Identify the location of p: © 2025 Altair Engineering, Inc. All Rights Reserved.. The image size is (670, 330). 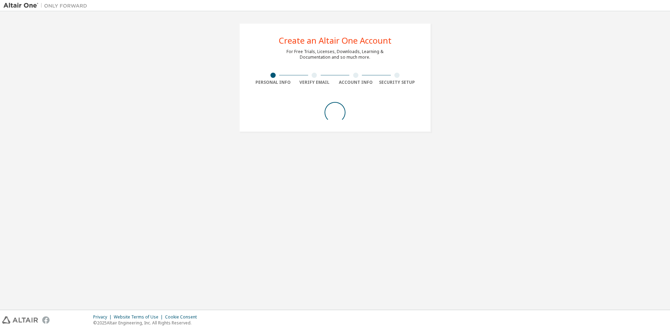
(147, 322).